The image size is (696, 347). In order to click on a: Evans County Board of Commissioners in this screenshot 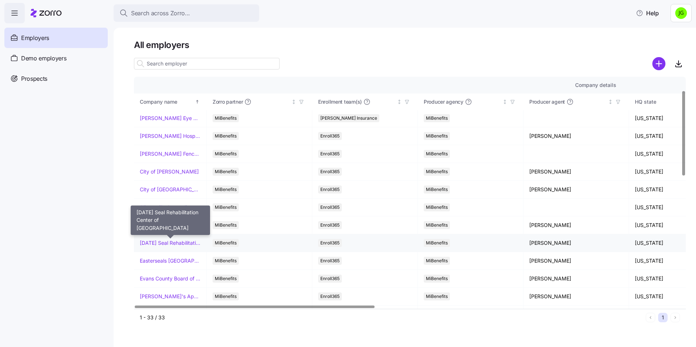, I will do `click(170, 279)`.